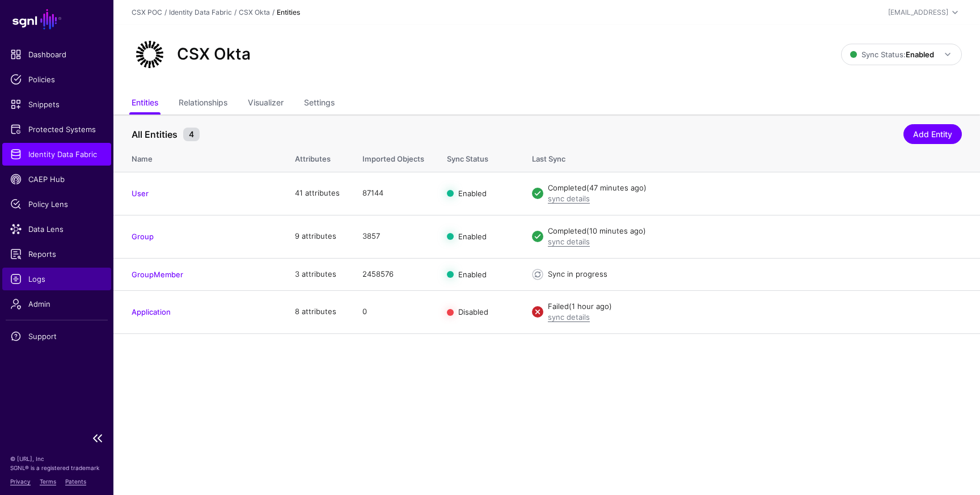 This screenshot has width=980, height=495. Describe the element at coordinates (21, 481) in the screenshot. I see `a: Privacy` at that location.